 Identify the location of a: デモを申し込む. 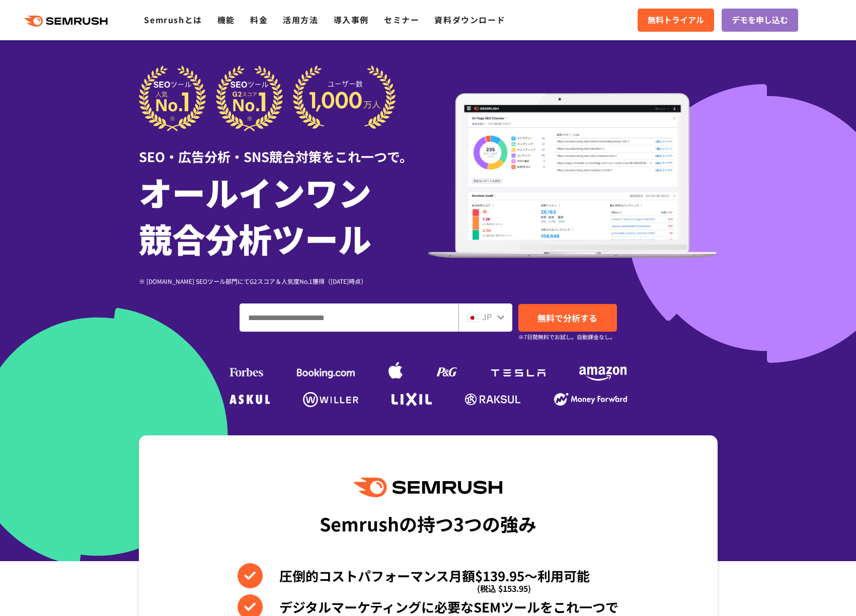
(760, 20).